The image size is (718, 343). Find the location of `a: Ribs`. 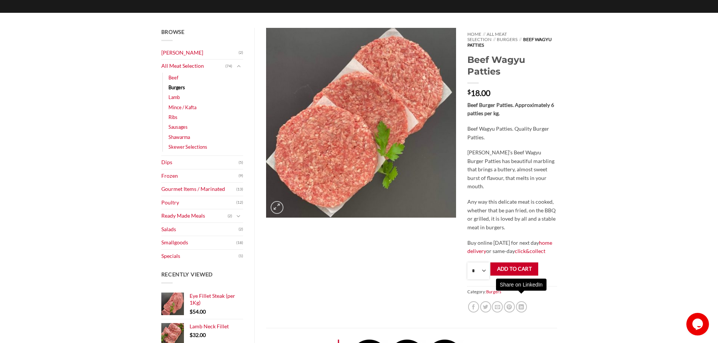

a: Ribs is located at coordinates (173, 117).